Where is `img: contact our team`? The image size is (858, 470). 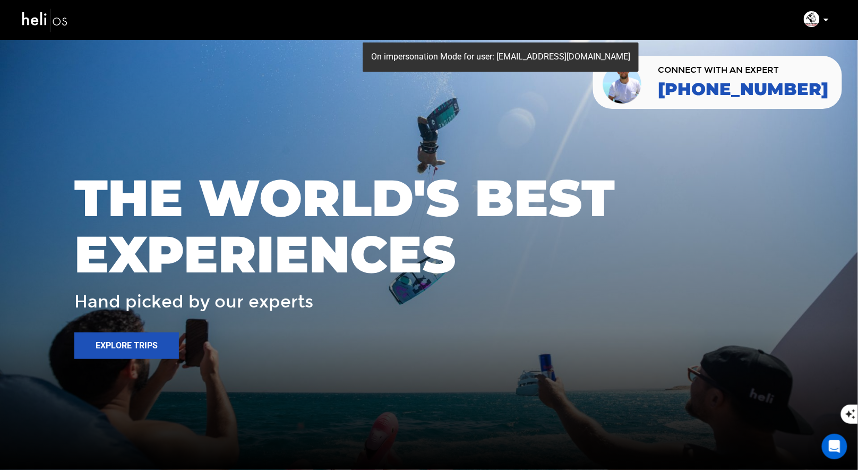
img: contact our team is located at coordinates (623, 82).